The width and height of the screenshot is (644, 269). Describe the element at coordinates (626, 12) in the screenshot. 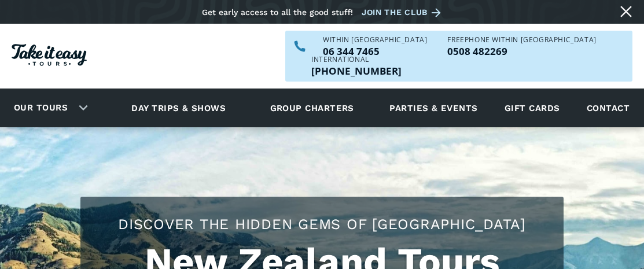

I see `a: Close message` at that location.